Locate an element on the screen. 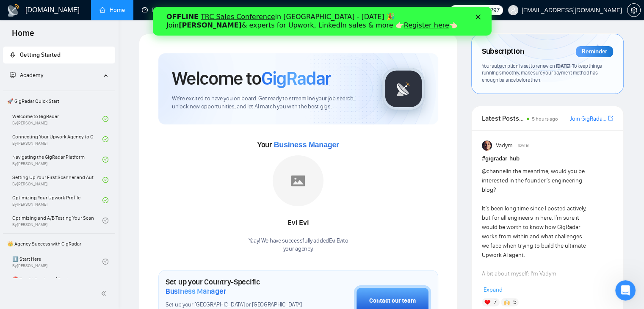 Image resolution: width=644 pixels, height=309 pixels. span: setting is located at coordinates (634, 10).